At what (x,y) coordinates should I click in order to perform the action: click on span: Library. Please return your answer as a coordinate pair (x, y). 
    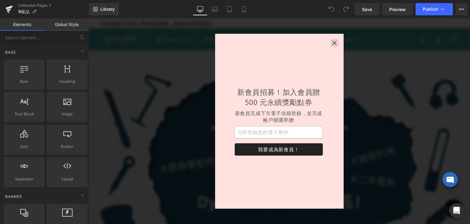
    Looking at the image, I should click on (108, 9).